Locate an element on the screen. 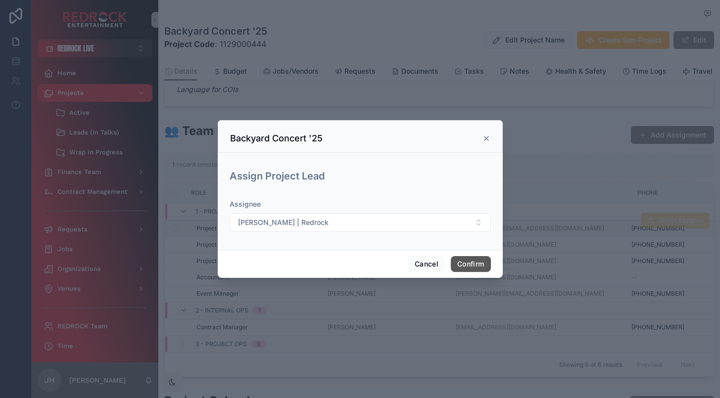  button: Confirm is located at coordinates (471, 264).